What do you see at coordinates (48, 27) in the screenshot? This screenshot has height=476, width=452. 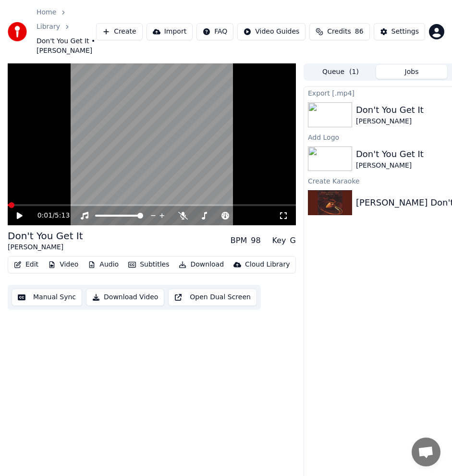 I see `a: Library` at bounding box center [48, 27].